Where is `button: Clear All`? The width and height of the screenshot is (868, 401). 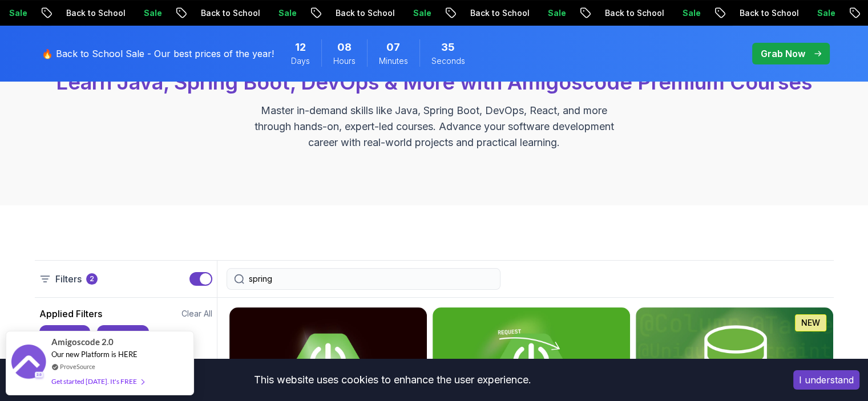
button: Clear All is located at coordinates (197, 314).